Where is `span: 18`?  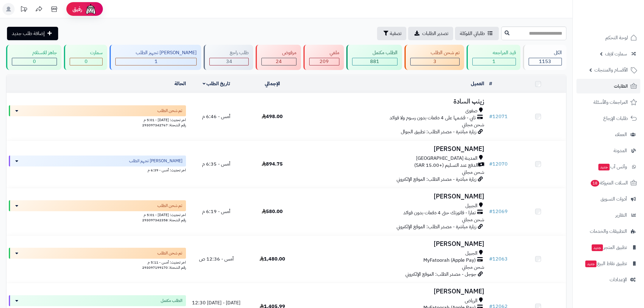
span: 18 is located at coordinates (595, 183).